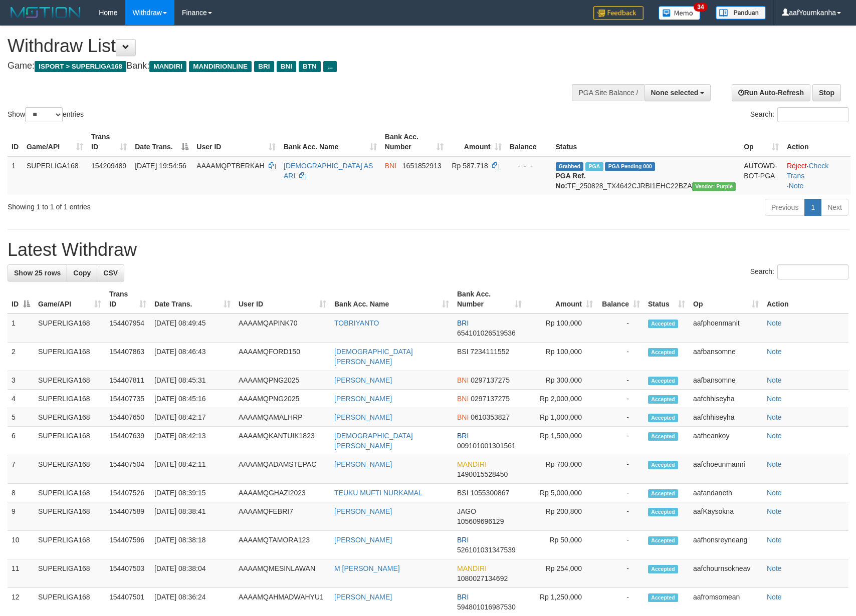 This screenshot has width=856, height=616. I want to click on span: Copy 1651852913 to clipboard, so click(422, 166).